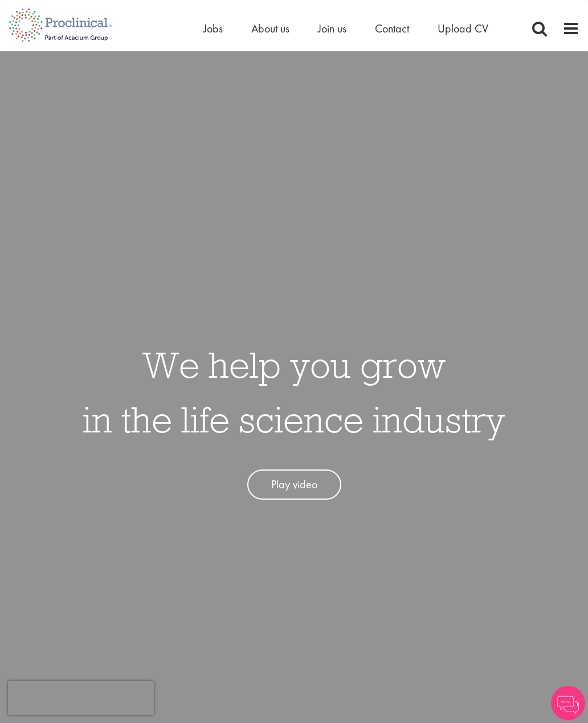 The width and height of the screenshot is (588, 723). Describe the element at coordinates (213, 29) in the screenshot. I see `a: Jobs` at that location.